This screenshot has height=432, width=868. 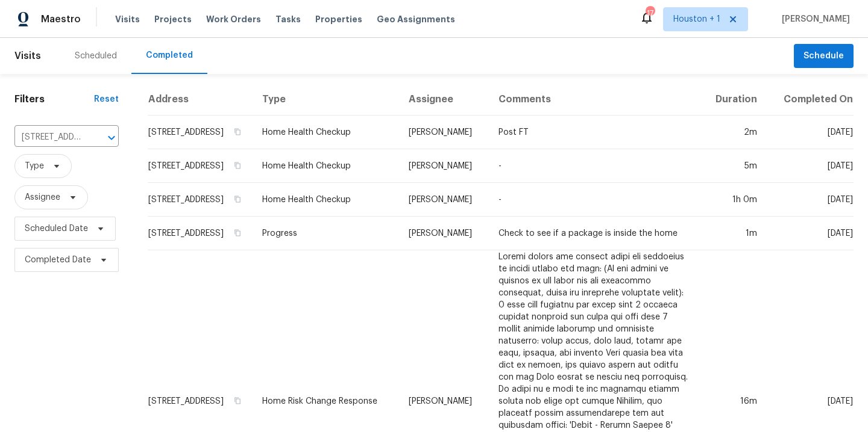 What do you see at coordinates (43, 198) in the screenshot?
I see `span: Assignee` at bounding box center [43, 198].